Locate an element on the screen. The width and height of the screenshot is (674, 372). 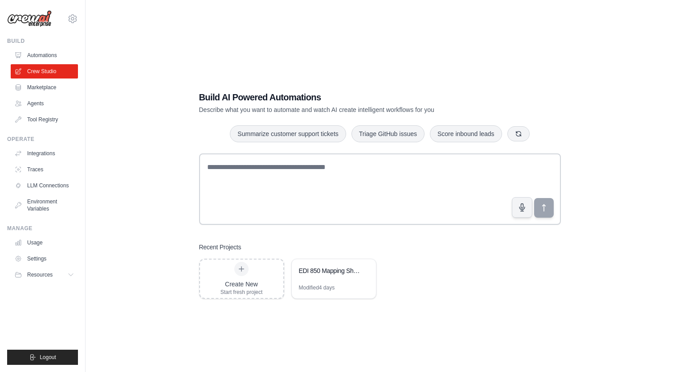
span: Resources is located at coordinates (40, 275).